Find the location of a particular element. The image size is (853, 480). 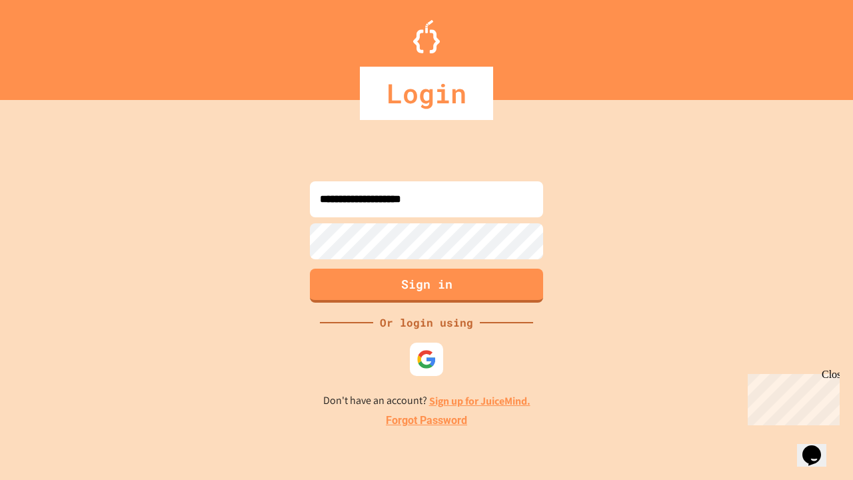

p: Don't have an account? is located at coordinates (427, 401).